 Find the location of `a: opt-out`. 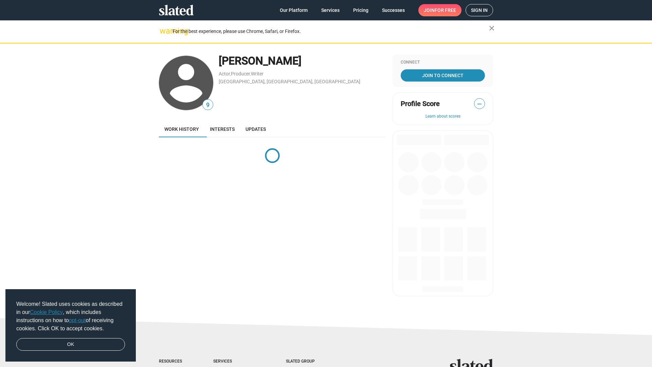

a: opt-out is located at coordinates (77, 320).